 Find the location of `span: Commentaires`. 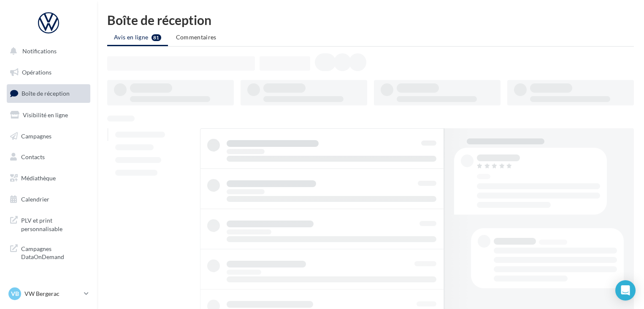

span: Commentaires is located at coordinates (196, 37).